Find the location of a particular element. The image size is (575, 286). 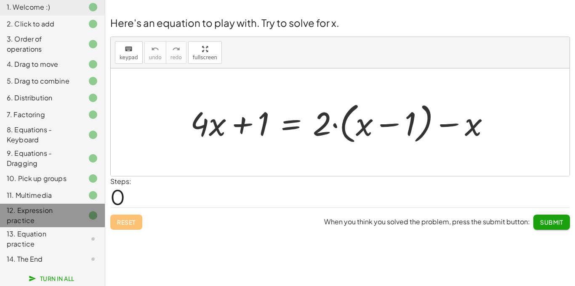

button: undoundo is located at coordinates (155, 53).